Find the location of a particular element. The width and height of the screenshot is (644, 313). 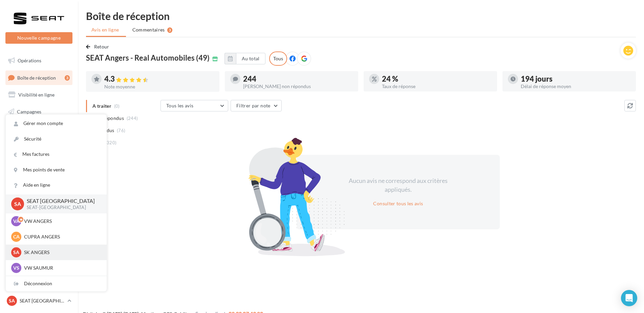

a: PLV et print personnalisable is located at coordinates (39, 182).